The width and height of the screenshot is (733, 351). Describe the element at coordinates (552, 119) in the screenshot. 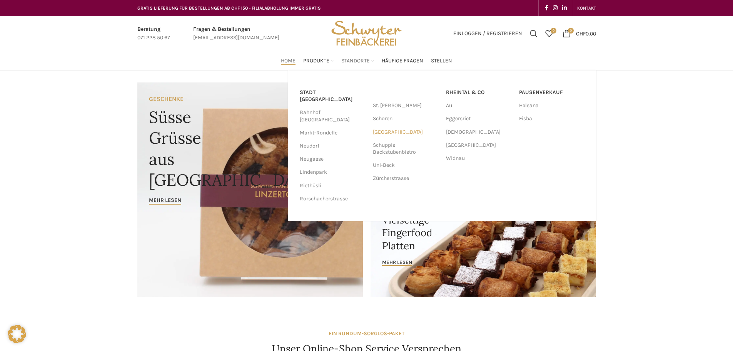

I see `a: Fisba` at that location.